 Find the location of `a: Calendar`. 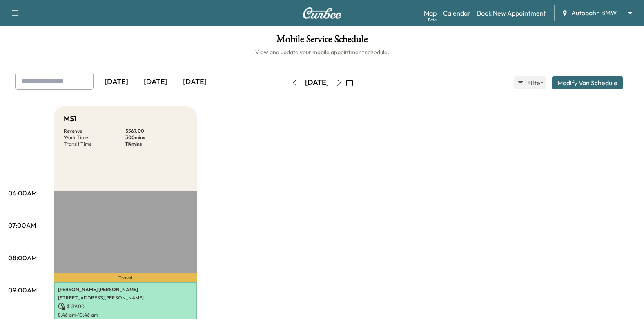

a: Calendar is located at coordinates (457, 13).